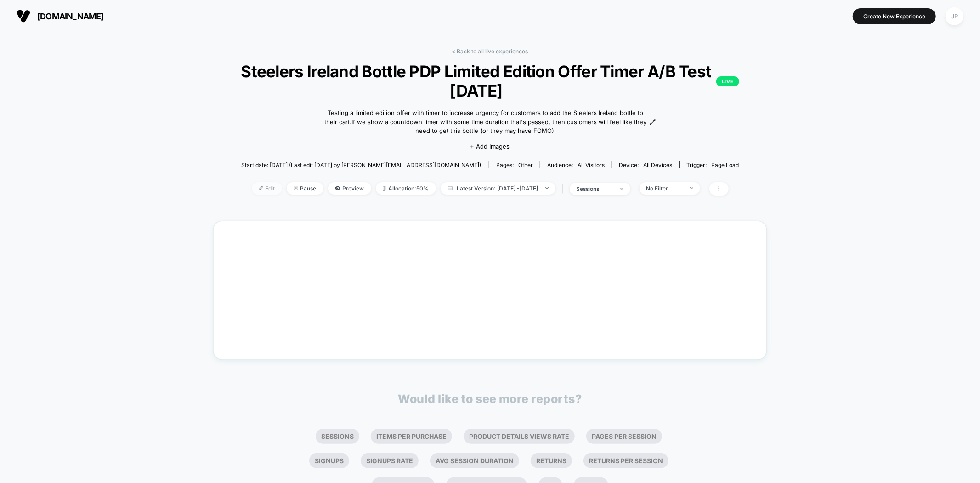 This screenshot has width=980, height=483. Describe the element at coordinates (595, 188) in the screenshot. I see `div: sessions` at that location.